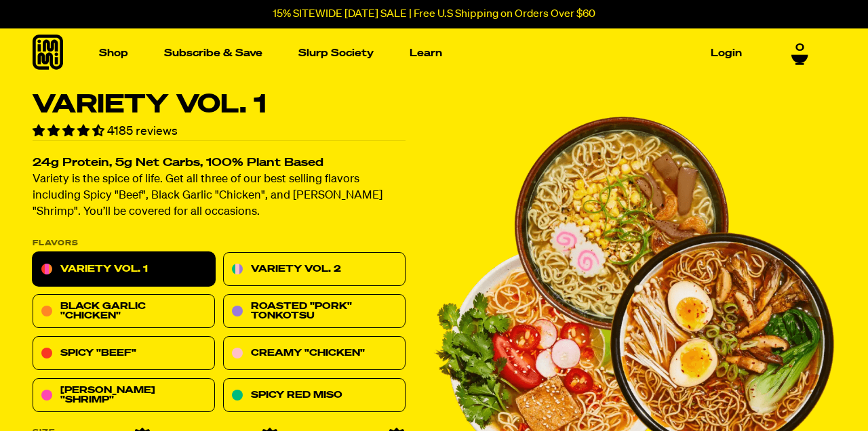  Describe the element at coordinates (219, 197) in the screenshot. I see `p: Variety is the spice of life. Get all three of our best selling flavors including Spicy "Beef", B...` at that location.